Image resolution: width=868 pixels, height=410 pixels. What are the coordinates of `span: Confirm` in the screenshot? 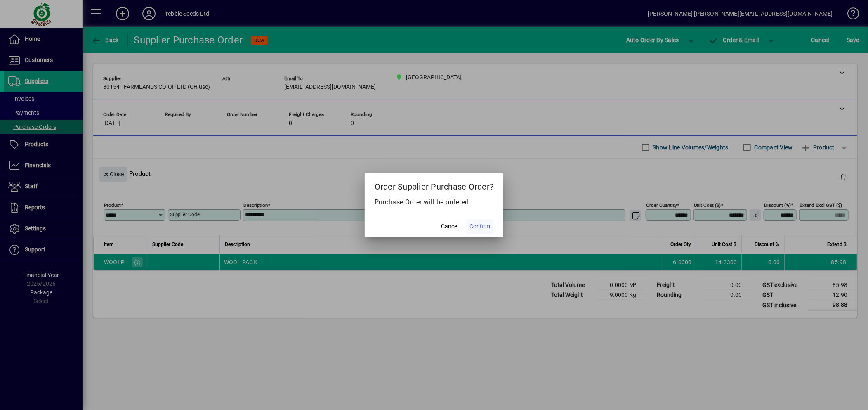 It's located at (480, 226).